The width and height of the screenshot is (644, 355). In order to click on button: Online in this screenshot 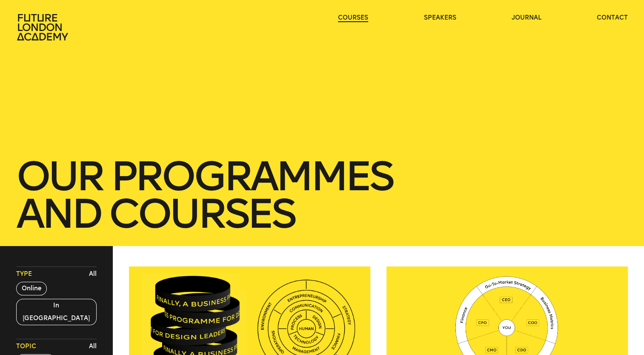, I will do `click(31, 288)`.